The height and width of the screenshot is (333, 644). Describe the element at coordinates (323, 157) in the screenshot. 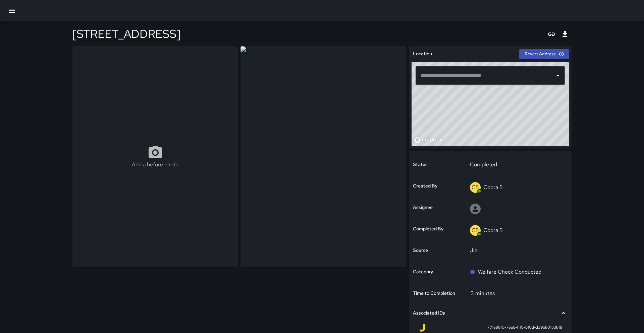

I see `img: request_images%2Feae1c1a0-7ea6-11f0-bf0d-d396801b3818` at that location.